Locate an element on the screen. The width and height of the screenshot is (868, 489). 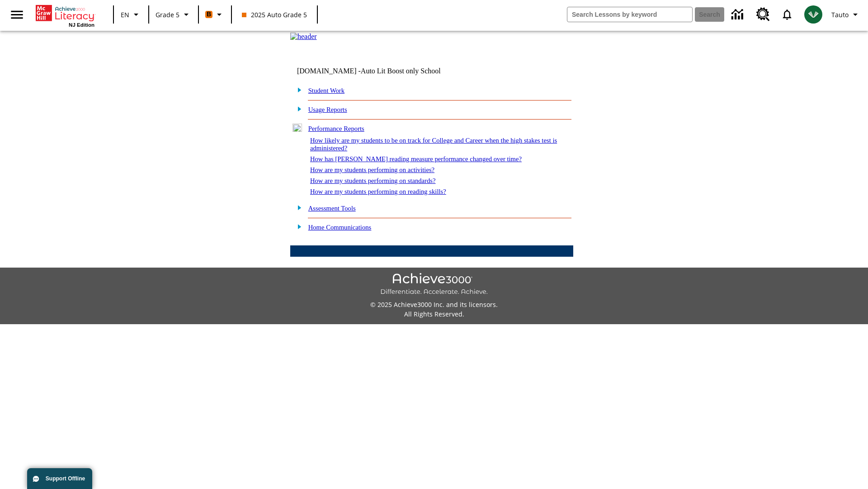
input: search field is located at coordinates (630, 14).